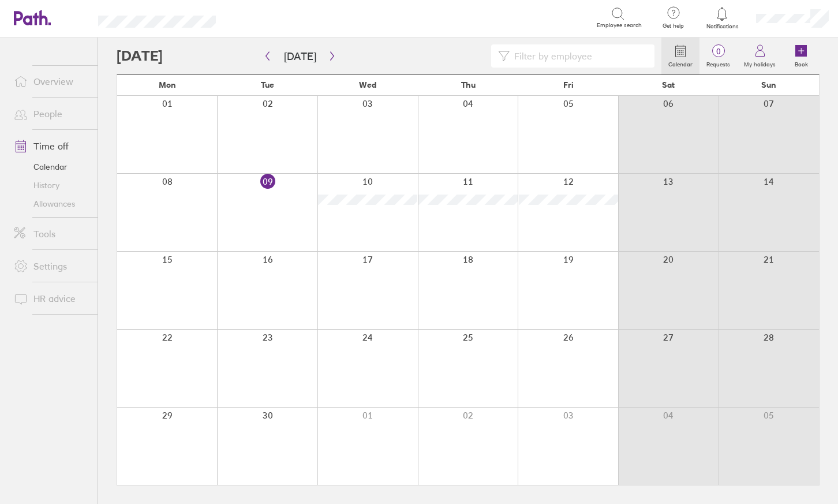 This screenshot has width=838, height=504. Describe the element at coordinates (680, 63) in the screenshot. I see `label: Calendar` at that location.